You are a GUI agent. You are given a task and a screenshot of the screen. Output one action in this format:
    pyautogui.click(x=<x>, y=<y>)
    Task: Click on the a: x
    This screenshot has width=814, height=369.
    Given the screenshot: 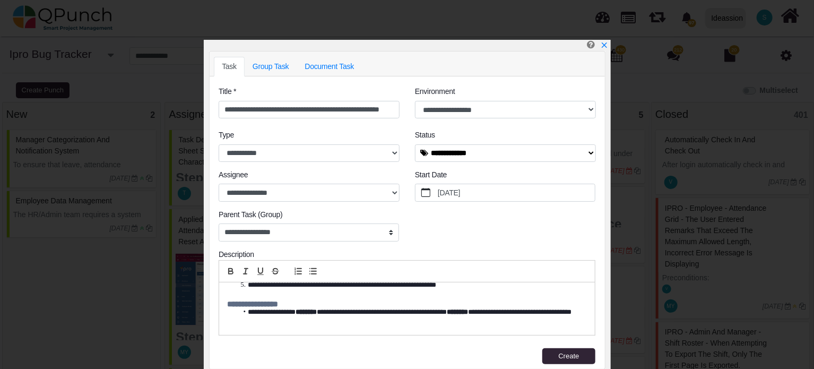 What is the action you would take?
    pyautogui.click(x=604, y=45)
    